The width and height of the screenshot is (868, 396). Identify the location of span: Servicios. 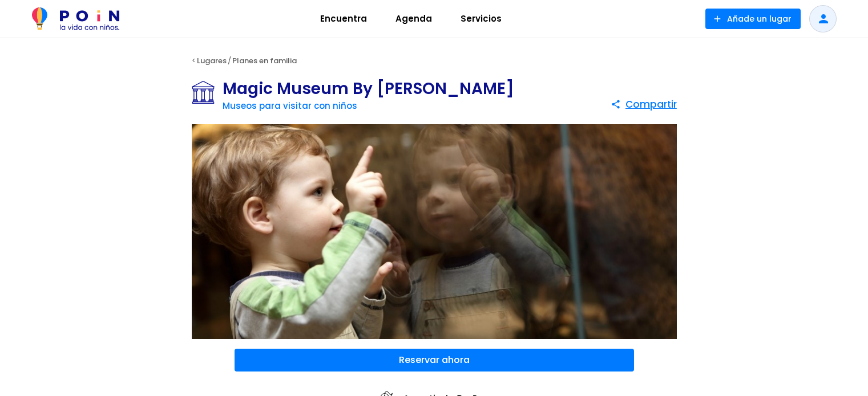
(481, 19).